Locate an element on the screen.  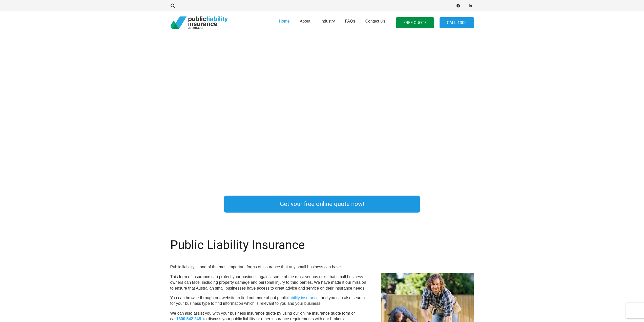
p: This form of insurance can protect your business against some of the most serious risks that smal... is located at coordinates (270, 282).